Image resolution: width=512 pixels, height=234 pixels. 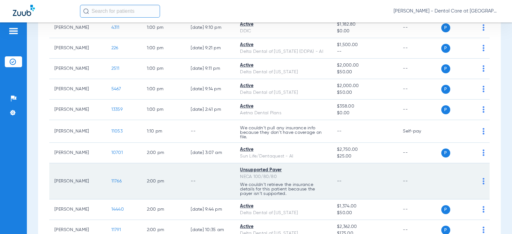 What do you see at coordinates (116, 28) in the screenshot?
I see `span: 4311` at bounding box center [116, 28].